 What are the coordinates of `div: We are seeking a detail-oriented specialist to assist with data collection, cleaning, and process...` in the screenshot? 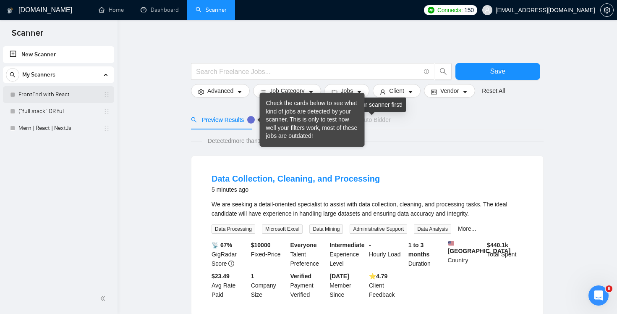 It's located at (367, 209).